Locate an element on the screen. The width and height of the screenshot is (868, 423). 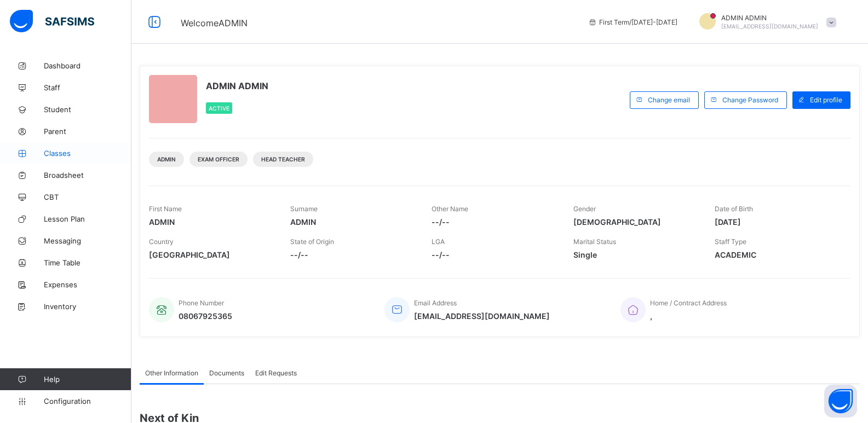
span: Help is located at coordinates (87, 379).